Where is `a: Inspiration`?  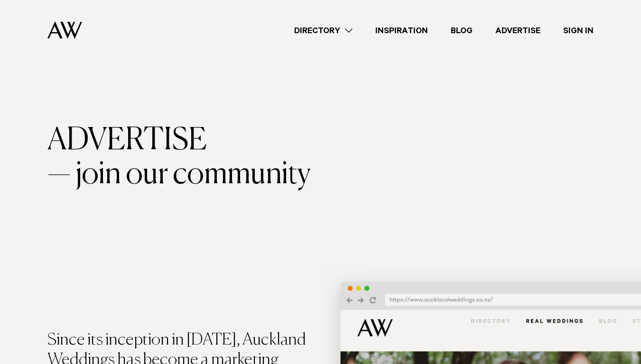 a: Inspiration is located at coordinates (401, 30).